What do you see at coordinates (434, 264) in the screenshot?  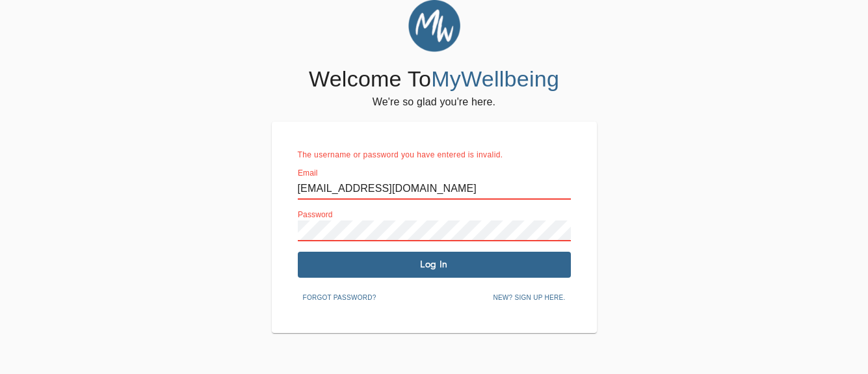 I see `button: Log In` at bounding box center [434, 264].